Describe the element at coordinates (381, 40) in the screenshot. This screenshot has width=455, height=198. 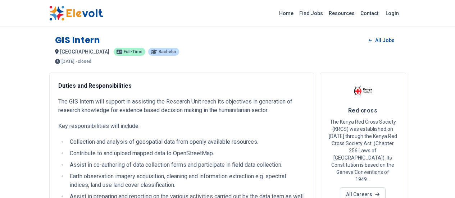
I see `a: All Jobs` at that location.